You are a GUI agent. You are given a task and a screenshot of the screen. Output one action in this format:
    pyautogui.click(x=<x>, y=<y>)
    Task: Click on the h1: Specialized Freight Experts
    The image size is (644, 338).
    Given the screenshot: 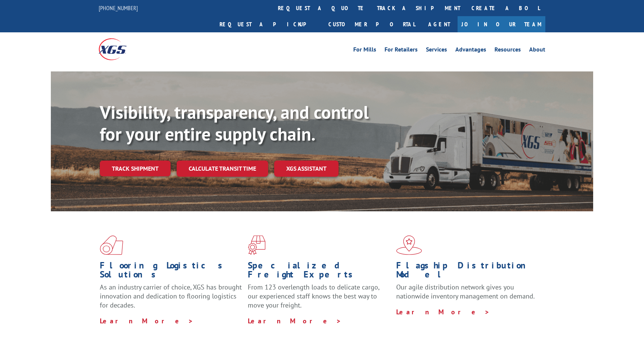 What is the action you would take?
    pyautogui.click(x=319, y=272)
    